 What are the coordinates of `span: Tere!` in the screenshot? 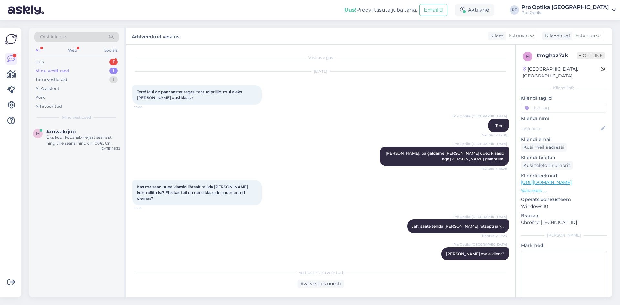 It's located at (500, 125).